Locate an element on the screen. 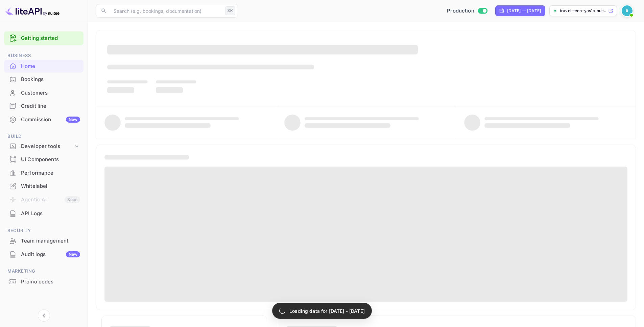 The height and width of the screenshot is (327, 644). a: Customers is located at coordinates (44, 93).